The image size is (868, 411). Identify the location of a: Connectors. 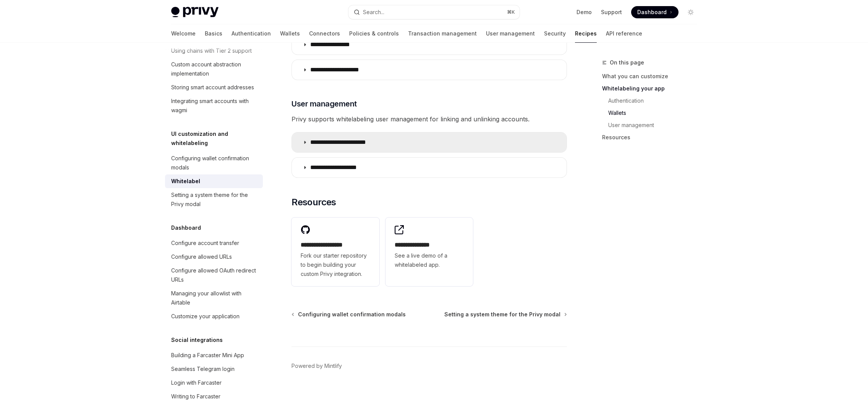
(324, 34).